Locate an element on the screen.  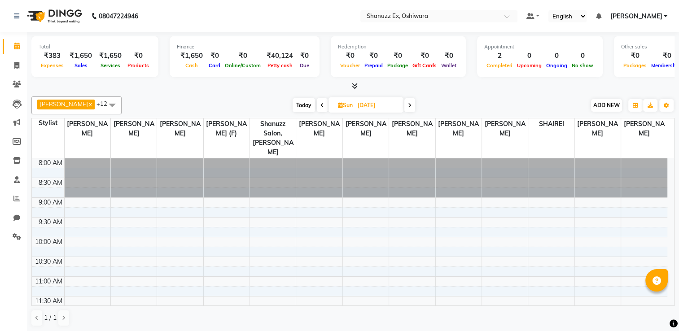
div: Redemption is located at coordinates (398, 47).